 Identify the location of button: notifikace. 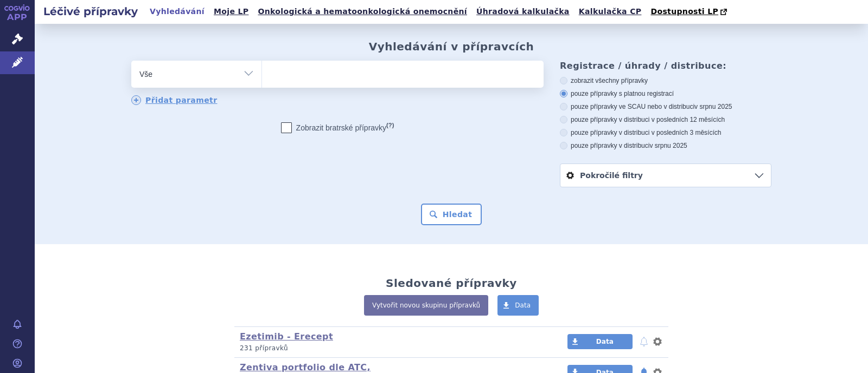
(644, 342).